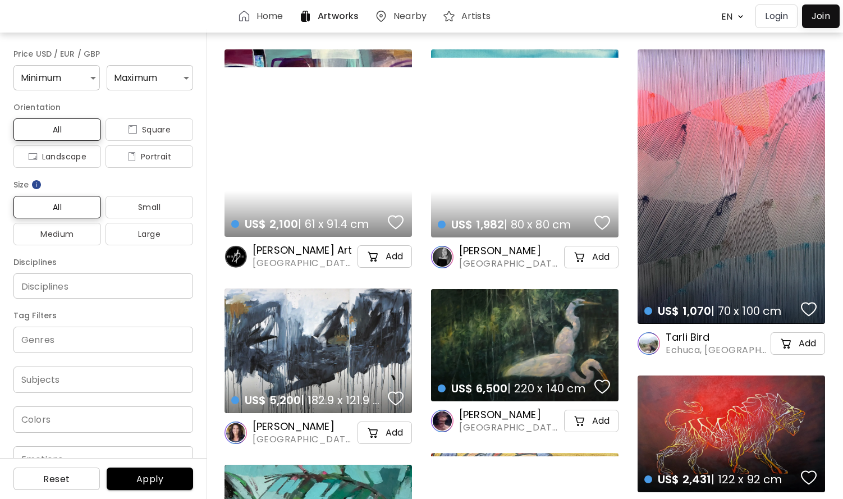  What do you see at coordinates (149, 207) in the screenshot?
I see `span: Small` at bounding box center [149, 207].